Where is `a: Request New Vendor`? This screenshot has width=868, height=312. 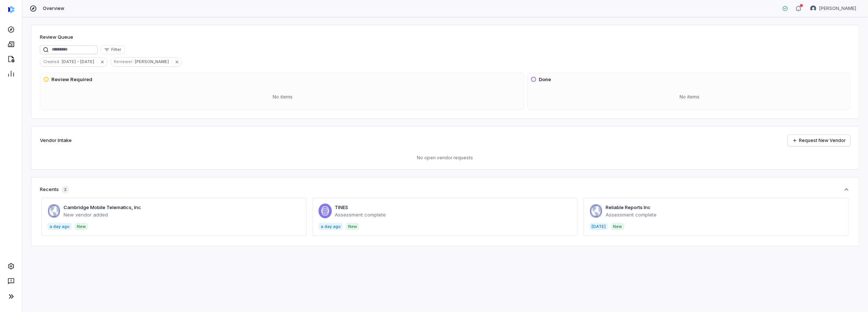
a: Request New Vendor is located at coordinates (819, 141).